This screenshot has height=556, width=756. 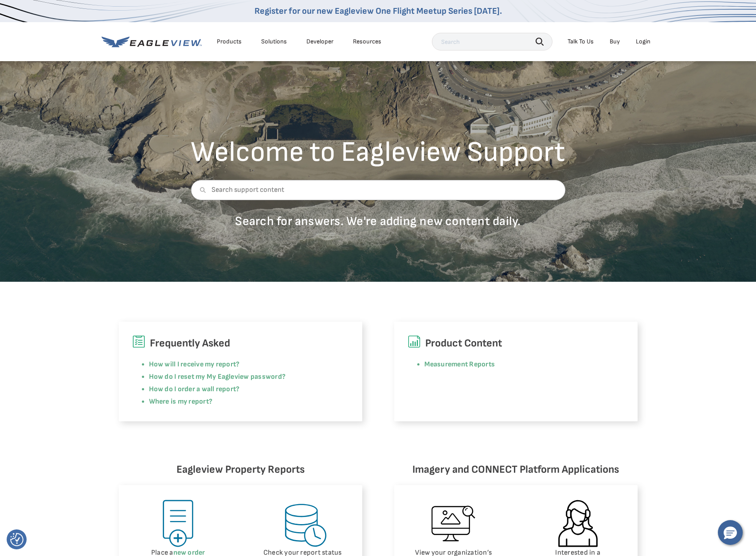 What do you see at coordinates (378, 190) in the screenshot?
I see `input: Search support content` at bounding box center [378, 190].